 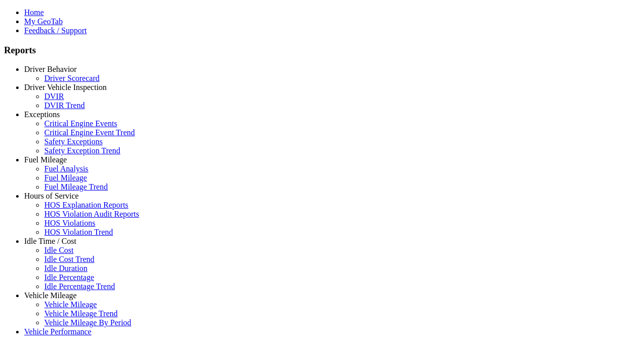 I want to click on a: DVIR Trend, so click(x=64, y=105).